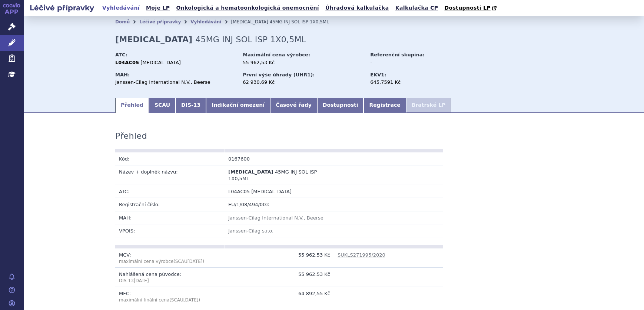 The height and width of the screenshot is (310, 644). What do you see at coordinates (397, 54) in the screenshot?
I see `strong: Referenční skupina:` at bounding box center [397, 54].